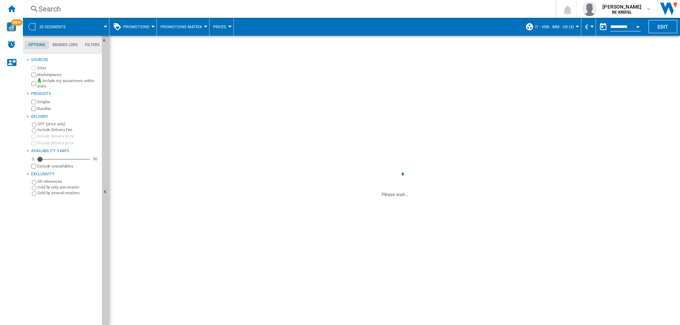 This screenshot has width=680, height=325. I want to click on button: Edit, so click(663, 26).